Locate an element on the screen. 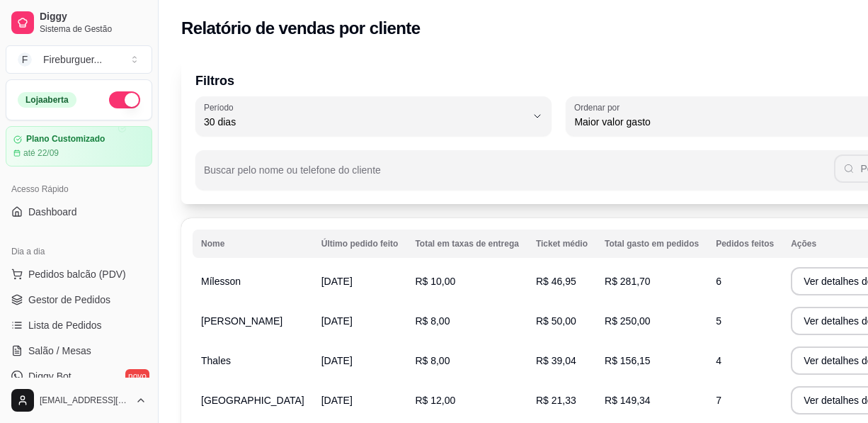 This screenshot has height=423, width=868. th: Último pedido feito is located at coordinates (359, 244).